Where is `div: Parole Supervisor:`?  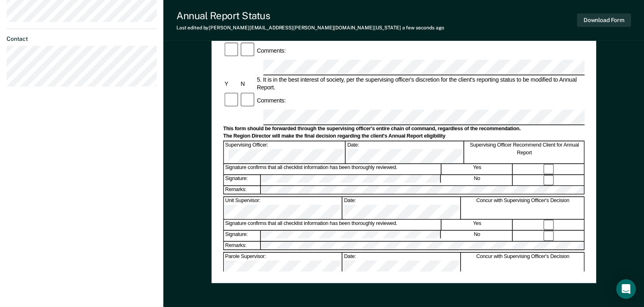 div: Parole Supervisor: is located at coordinates (283, 264).